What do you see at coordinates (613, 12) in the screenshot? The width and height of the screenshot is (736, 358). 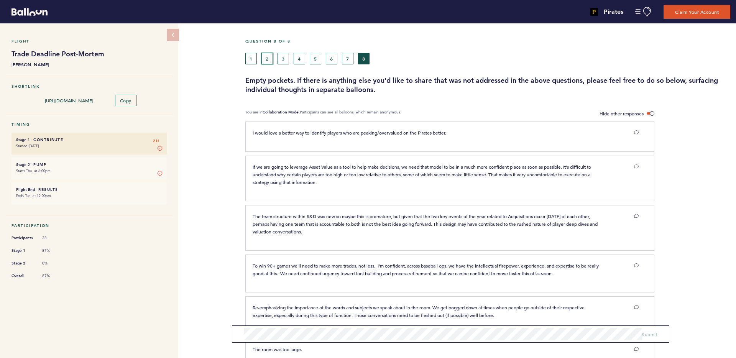 I see `h4: Pirates` at bounding box center [613, 12].